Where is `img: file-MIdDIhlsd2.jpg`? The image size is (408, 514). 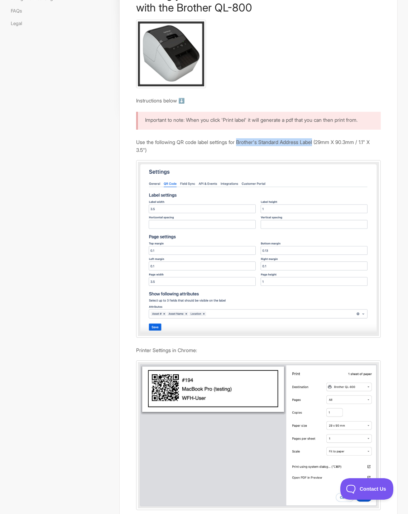
img: file-MIdDIhlsd2.jpg is located at coordinates (171, 54).